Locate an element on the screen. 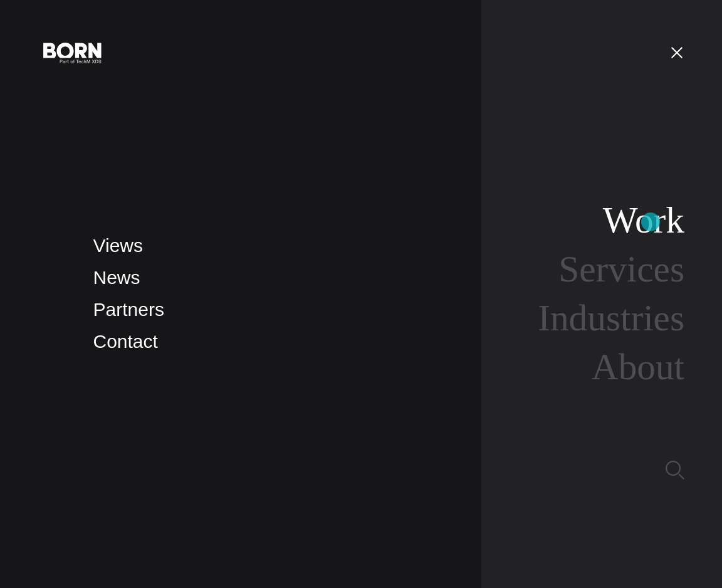 The image size is (722, 588). a: Industries is located at coordinates (611, 318).